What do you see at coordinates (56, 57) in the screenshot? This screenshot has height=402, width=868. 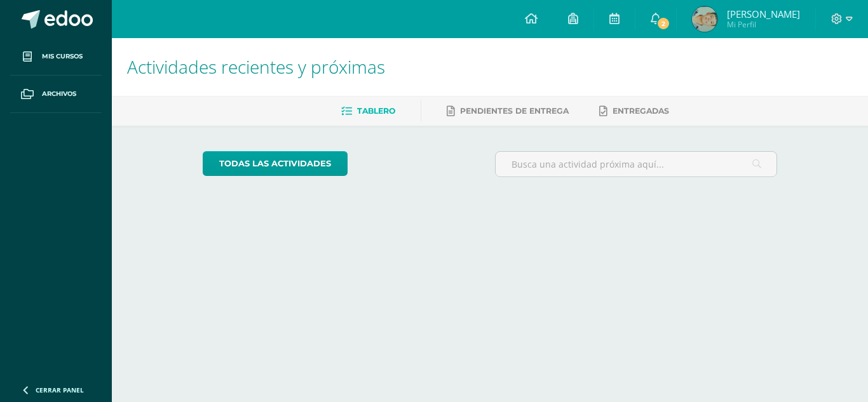 I see `a: Mis cursos` at bounding box center [56, 57].